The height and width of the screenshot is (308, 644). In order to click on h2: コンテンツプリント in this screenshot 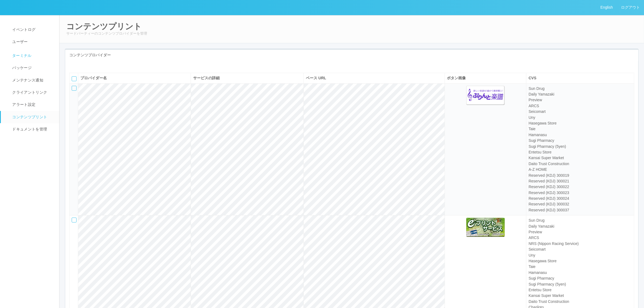, I will do `click(351, 26)`.